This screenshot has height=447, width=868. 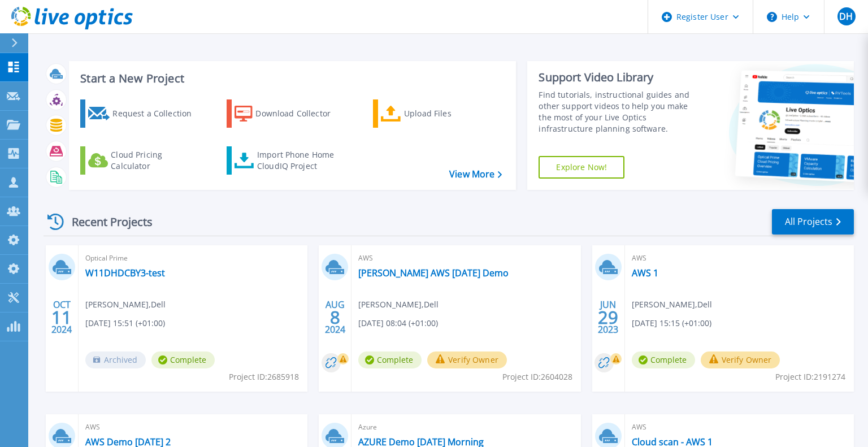 What do you see at coordinates (301, 114) in the screenshot?
I see `div: Download Collector` at bounding box center [301, 114].